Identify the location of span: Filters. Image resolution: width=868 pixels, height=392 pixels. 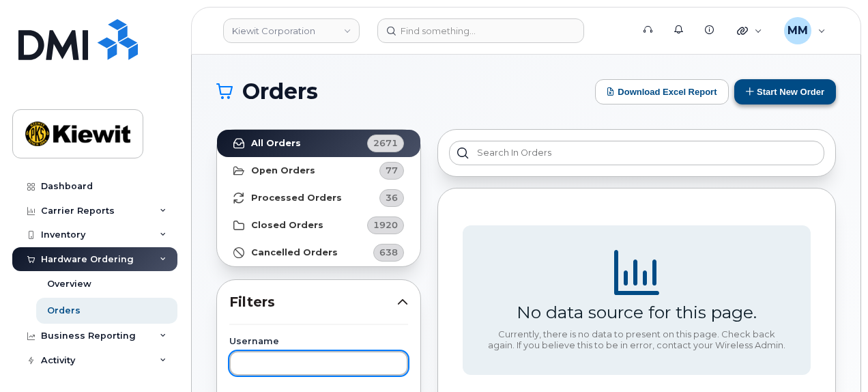
(313, 302).